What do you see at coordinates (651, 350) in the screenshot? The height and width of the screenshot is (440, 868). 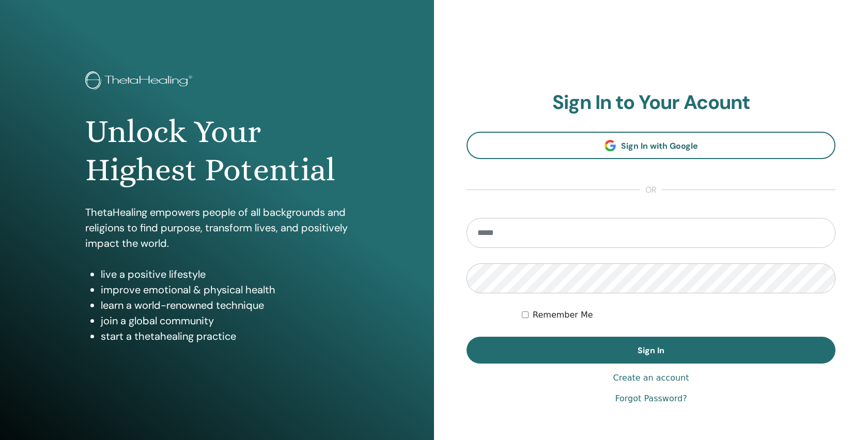 I see `button: Sign In` at bounding box center [651, 350].